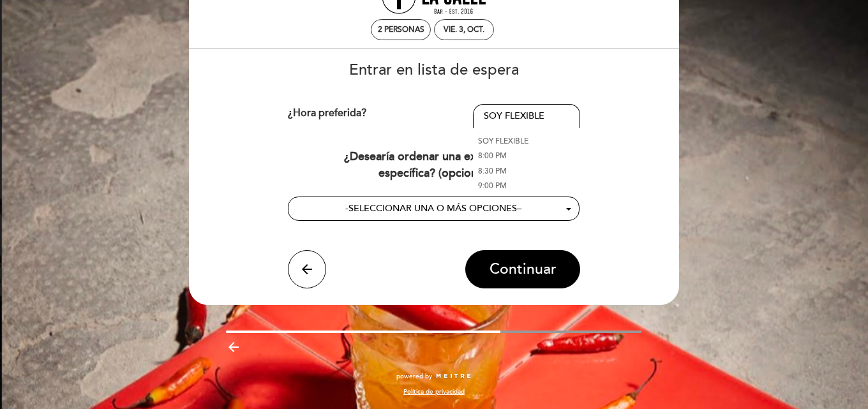  Describe the element at coordinates (381, 116) in the screenshot. I see `div: ¿Hora preferida?` at that location.